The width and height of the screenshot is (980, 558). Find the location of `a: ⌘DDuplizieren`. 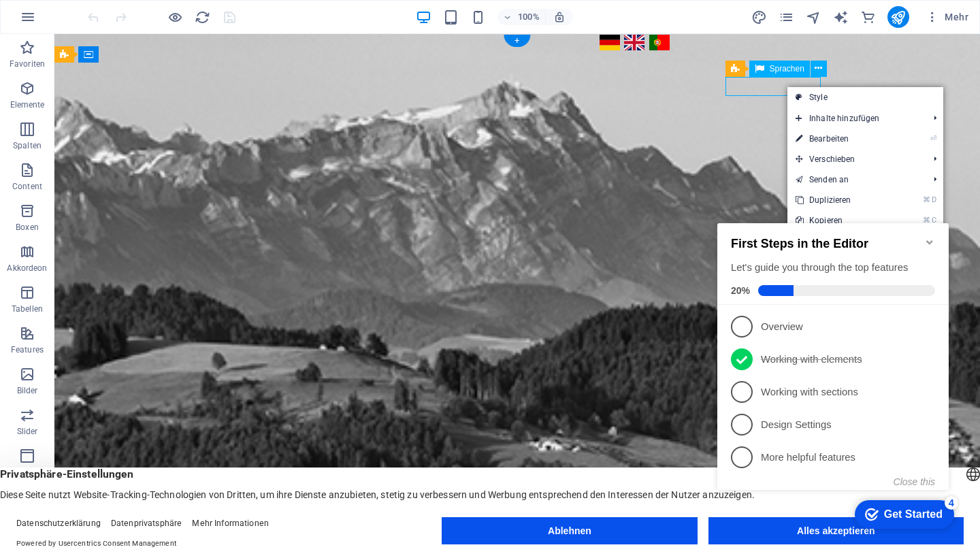

a: ⌘DDuplizieren is located at coordinates (841, 200).